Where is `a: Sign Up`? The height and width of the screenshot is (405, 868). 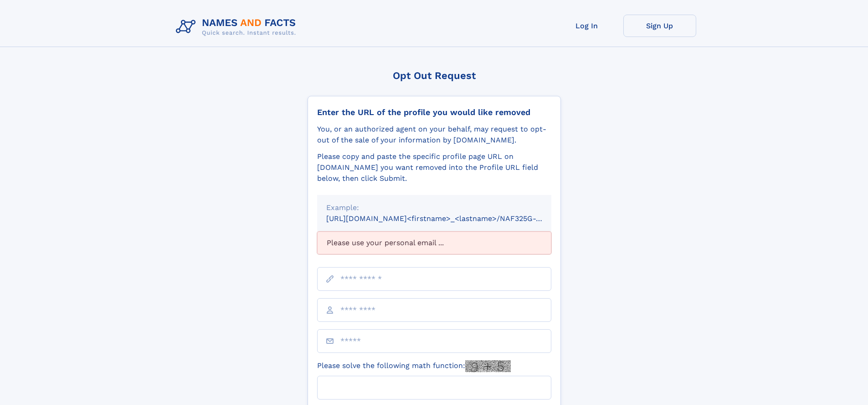 a: Sign Up is located at coordinates (660, 26).